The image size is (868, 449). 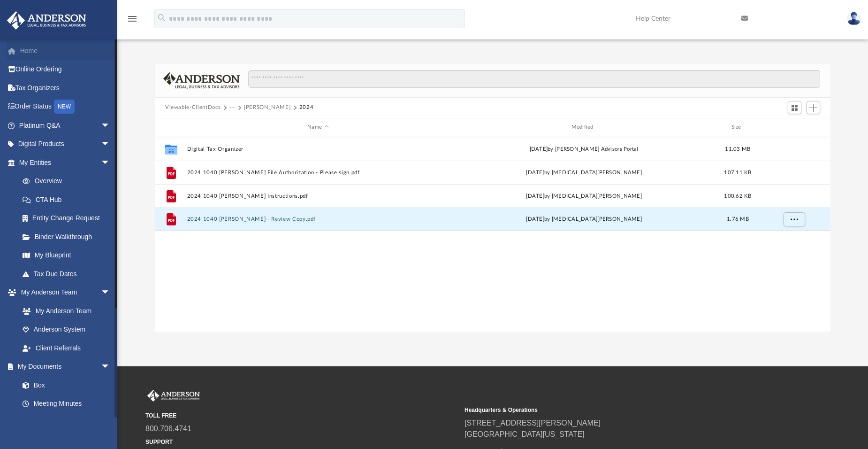 What do you see at coordinates (318, 148) in the screenshot?
I see `button: Digital Tax Organizer` at bounding box center [318, 148].